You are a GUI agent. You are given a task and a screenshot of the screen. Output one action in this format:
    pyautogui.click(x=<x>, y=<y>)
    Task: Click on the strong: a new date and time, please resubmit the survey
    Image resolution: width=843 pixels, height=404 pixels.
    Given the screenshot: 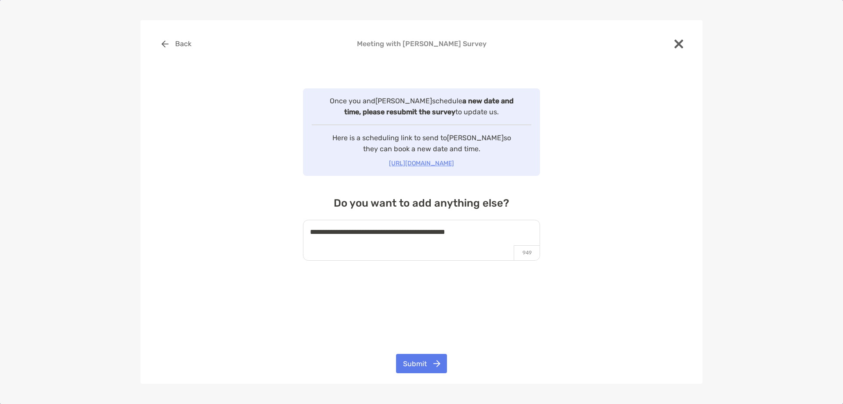 What is the action you would take?
    pyautogui.click(x=429, y=106)
    